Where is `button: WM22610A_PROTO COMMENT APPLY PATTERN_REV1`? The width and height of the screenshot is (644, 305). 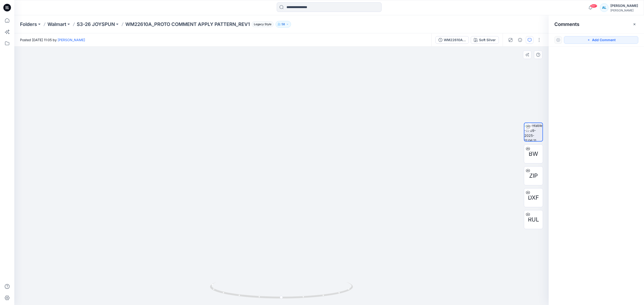
button: WM22610A_PROTO COMMENT APPLY PATTERN_REV1 is located at coordinates (452, 40).